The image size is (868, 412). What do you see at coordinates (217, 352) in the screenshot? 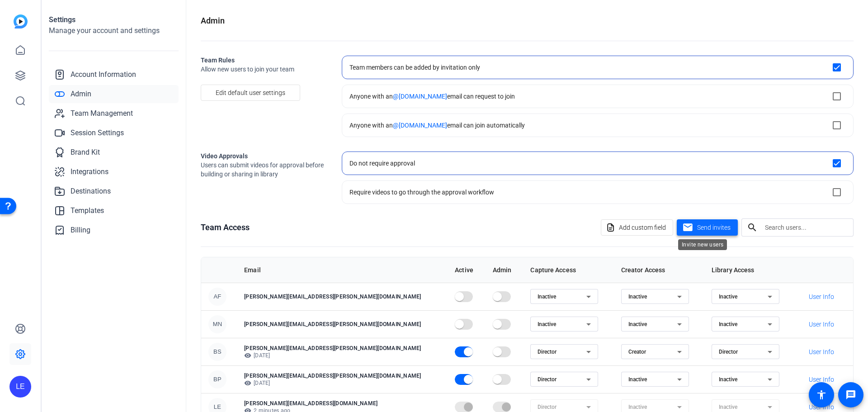
I see `div: BS` at bounding box center [217, 352].